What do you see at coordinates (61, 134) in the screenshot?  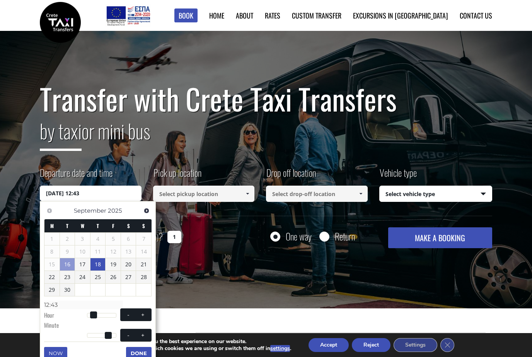 I see `span: by taxi` at bounding box center [61, 134].